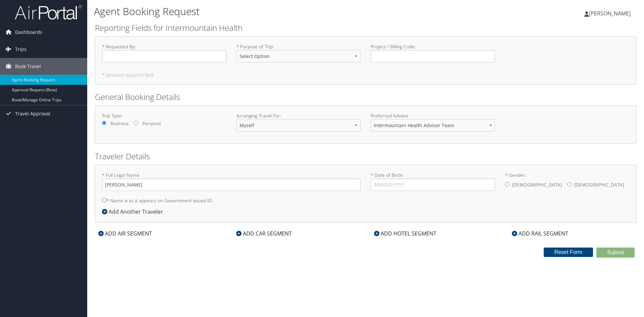  What do you see at coordinates (158, 200) in the screenshot?
I see `label: * Name is as it appears on Government issued ID.` at bounding box center [158, 200].